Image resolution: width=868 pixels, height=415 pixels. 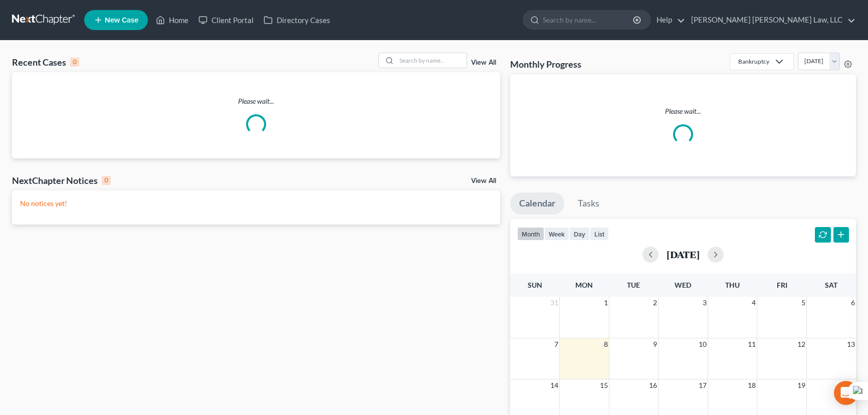 What do you see at coordinates (606, 303) in the screenshot?
I see `span: 1` at bounding box center [606, 303].